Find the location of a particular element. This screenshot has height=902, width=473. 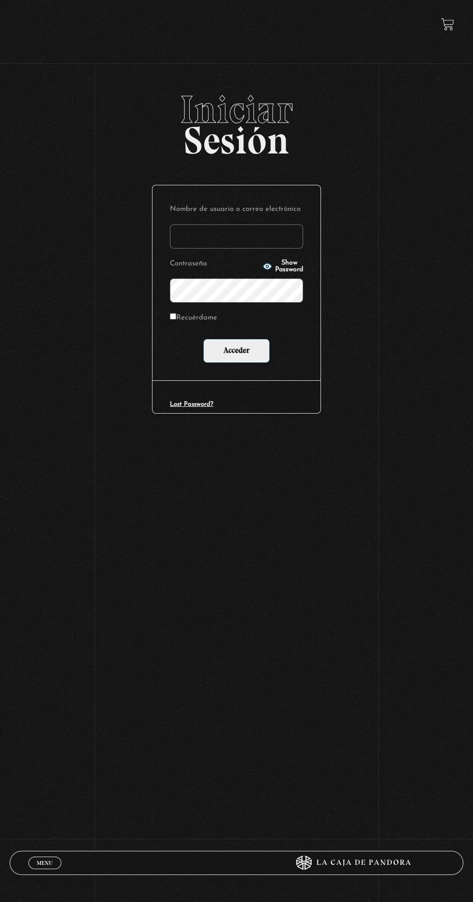

button: Show Password is located at coordinates (283, 266).